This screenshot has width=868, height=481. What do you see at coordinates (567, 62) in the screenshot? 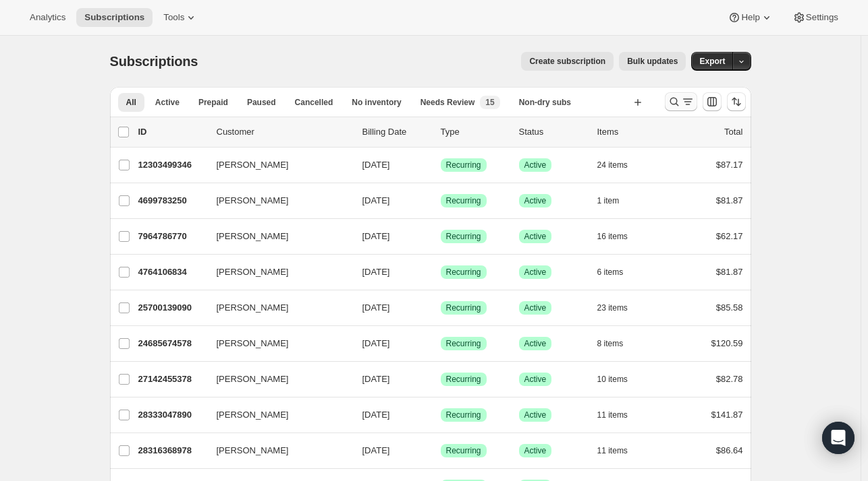
I see `button: Create subscription` at bounding box center [567, 62].